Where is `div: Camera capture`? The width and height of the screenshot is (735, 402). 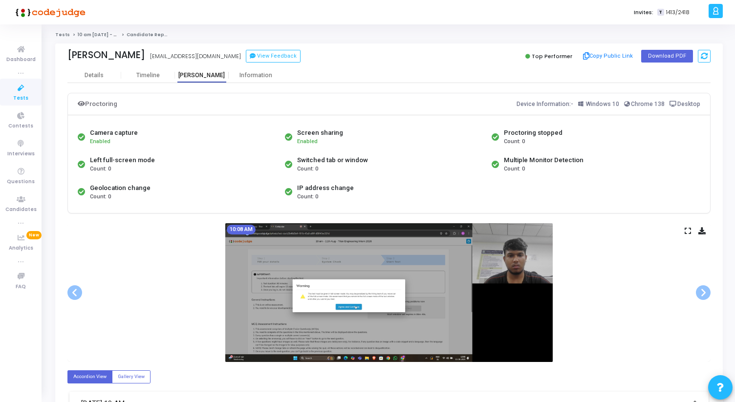
div: Camera capture is located at coordinates (114, 133).